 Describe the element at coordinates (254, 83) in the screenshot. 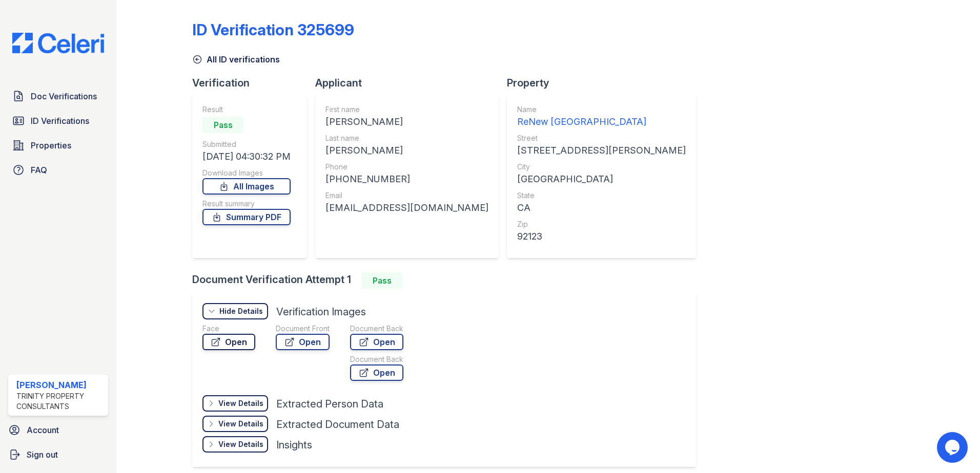

I see `div: Verification` at that location.